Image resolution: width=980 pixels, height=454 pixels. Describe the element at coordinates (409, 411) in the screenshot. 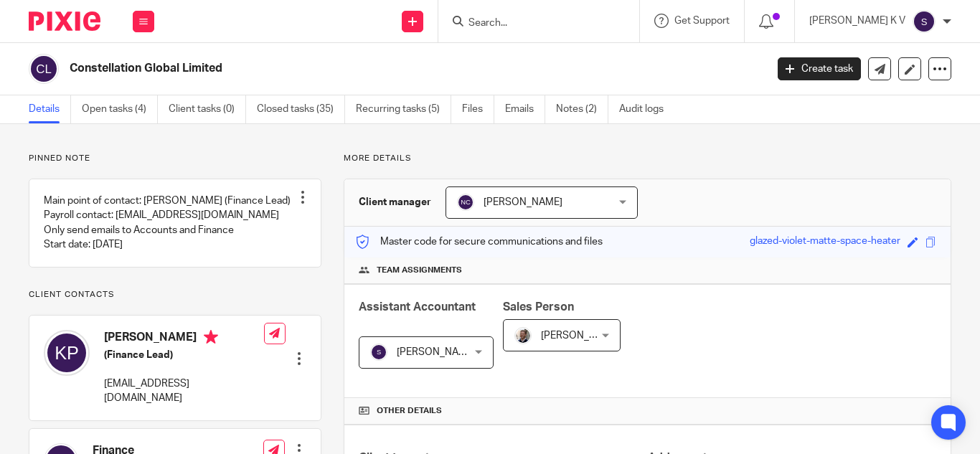

I see `span: Other details` at that location.